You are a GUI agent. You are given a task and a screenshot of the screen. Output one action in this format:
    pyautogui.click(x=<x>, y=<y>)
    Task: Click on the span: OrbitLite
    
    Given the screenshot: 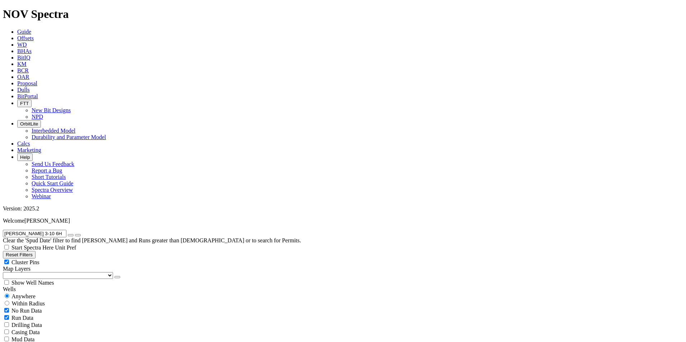 What is the action you would take?
    pyautogui.click(x=29, y=124)
    